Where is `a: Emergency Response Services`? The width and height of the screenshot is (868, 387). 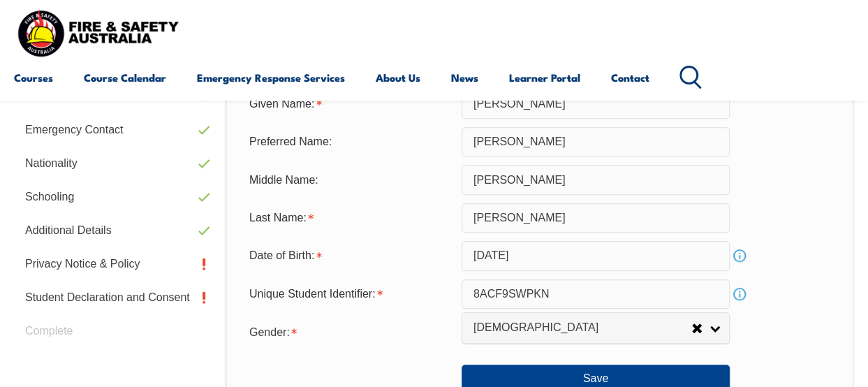
a: Emergency Response Services is located at coordinates (271, 78).